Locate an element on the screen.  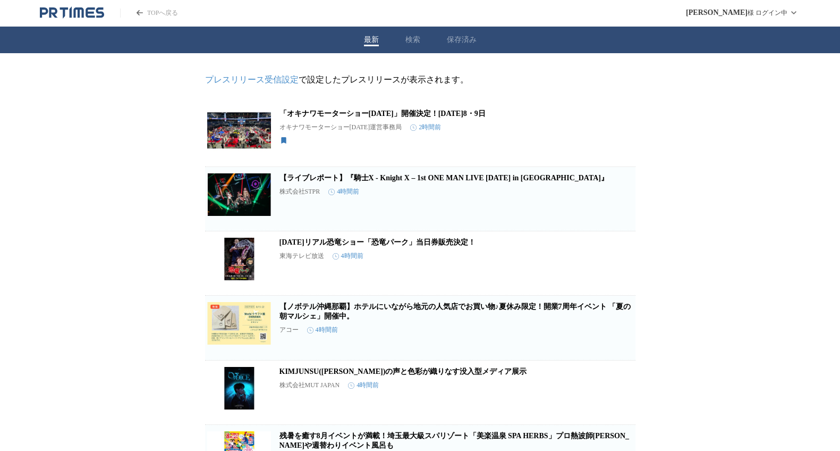
time: 2時間前 is located at coordinates (426, 127).